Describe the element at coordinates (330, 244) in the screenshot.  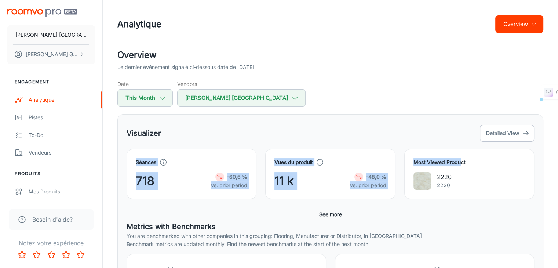
I see `p: Benchmark metrics are updated monthly. Find the newest benchmarks at the start of the next month.` at that location.